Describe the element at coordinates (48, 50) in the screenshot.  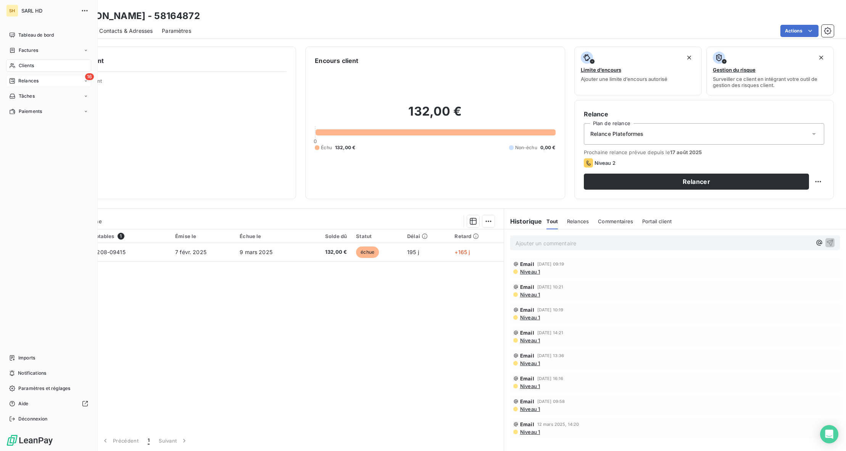
I see `a: Factures` at that location.